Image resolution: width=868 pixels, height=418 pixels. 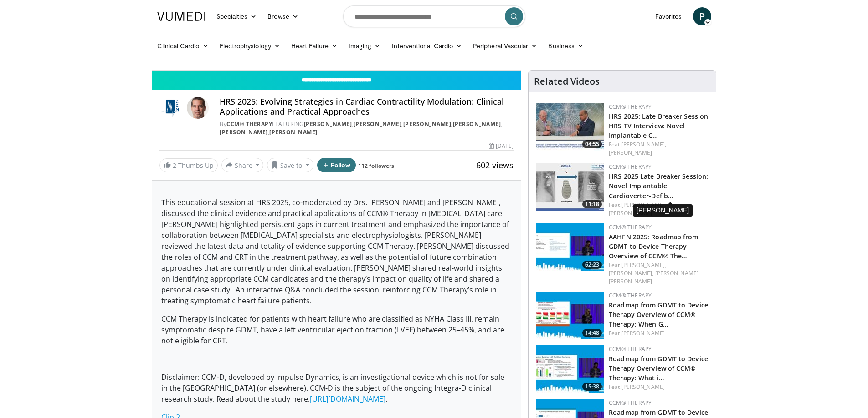 What do you see at coordinates (242, 165) in the screenshot?
I see `button: Share` at bounding box center [242, 165].